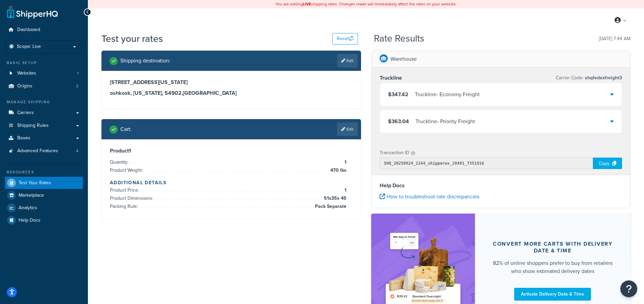 Image resolution: width=644 pixels, height=304 pixels. Describe the element at coordinates (44, 102) in the screenshot. I see `div: Manage Shipping` at that location.